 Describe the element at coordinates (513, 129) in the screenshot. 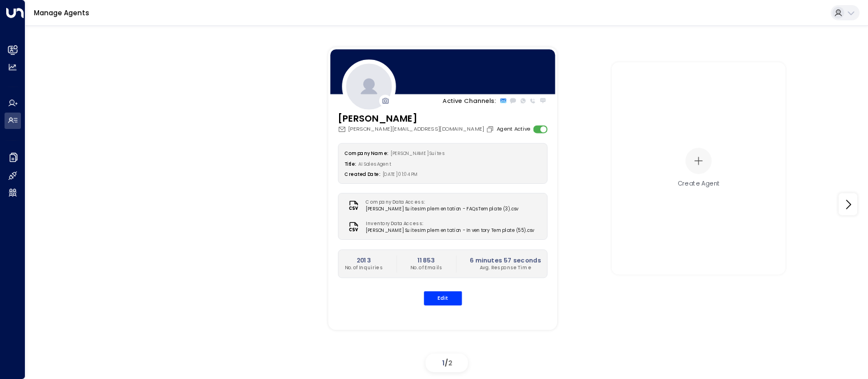

I see `label: Agent Active` at that location.